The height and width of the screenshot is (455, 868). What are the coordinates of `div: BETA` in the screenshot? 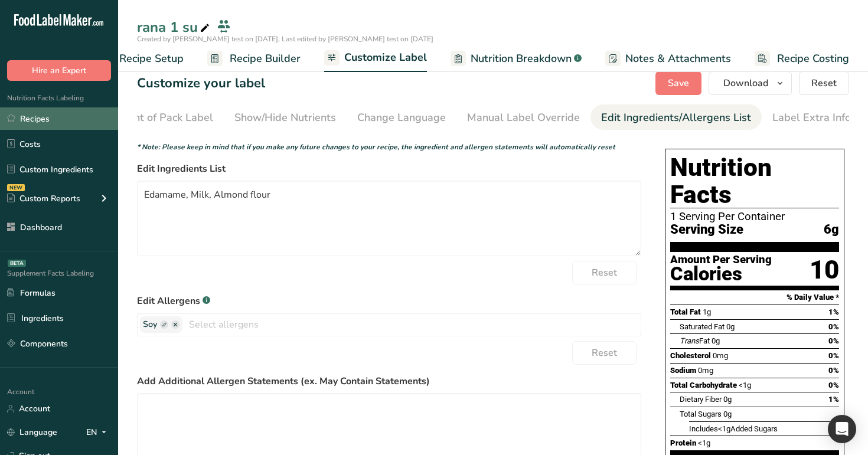 It's located at (17, 264).